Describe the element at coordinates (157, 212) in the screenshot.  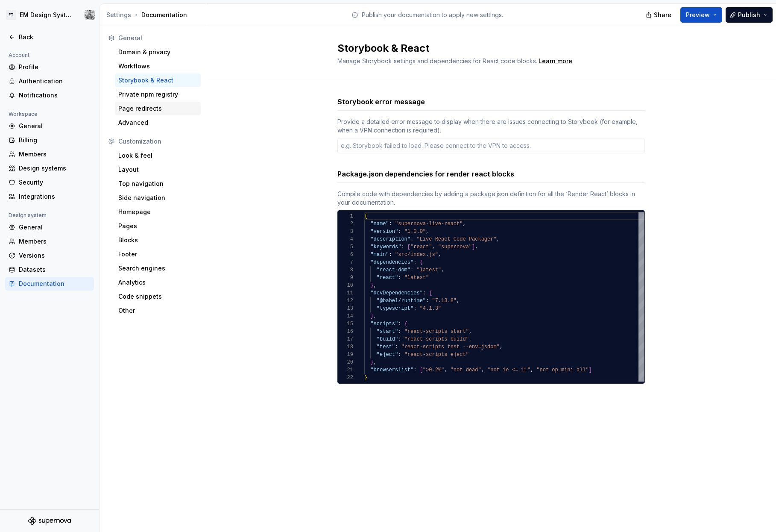
I see `a: Homepage` at that location.